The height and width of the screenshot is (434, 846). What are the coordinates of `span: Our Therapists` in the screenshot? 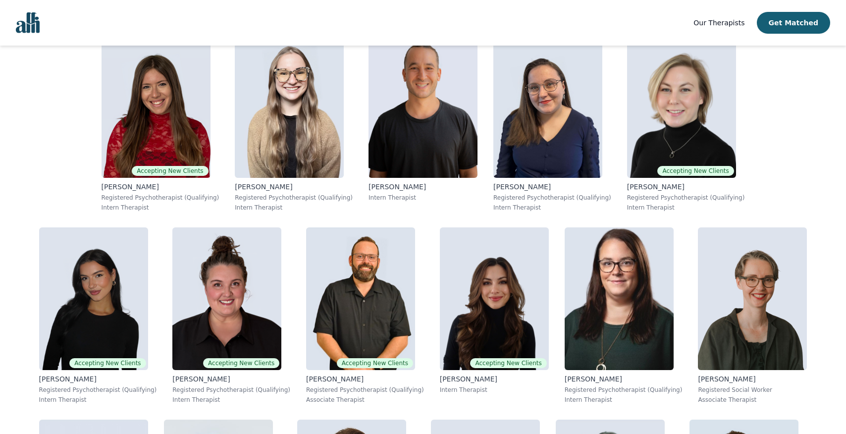 It's located at (718, 23).